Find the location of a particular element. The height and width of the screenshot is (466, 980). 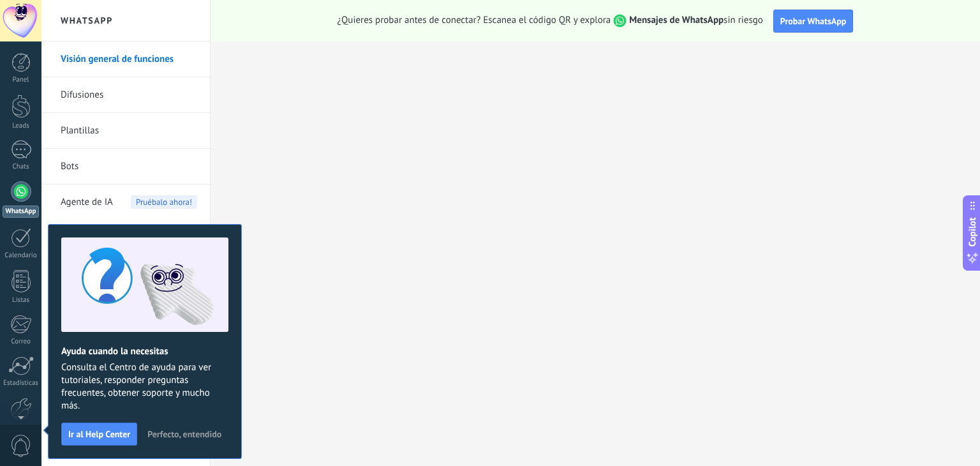

div: Leads is located at coordinates (21, 126).